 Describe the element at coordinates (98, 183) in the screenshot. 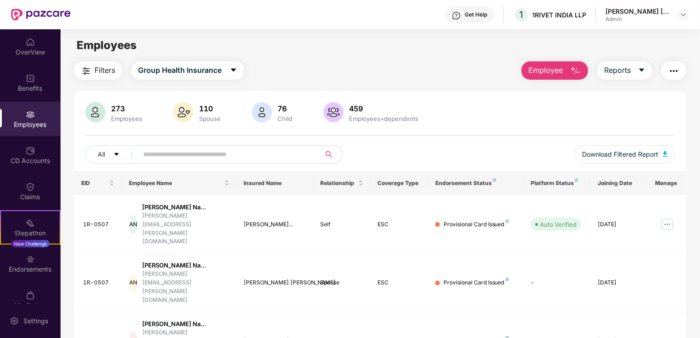

I see `th: EID` at that location.